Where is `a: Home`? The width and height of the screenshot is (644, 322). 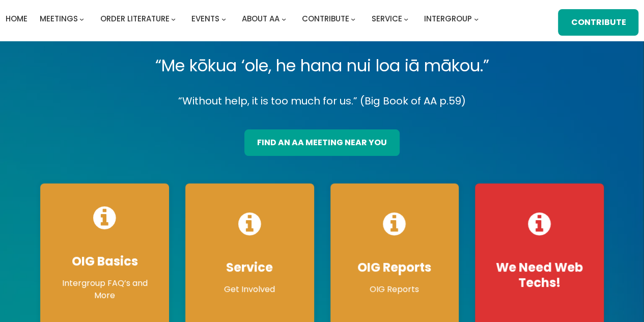 a: Home is located at coordinates (16, 19).